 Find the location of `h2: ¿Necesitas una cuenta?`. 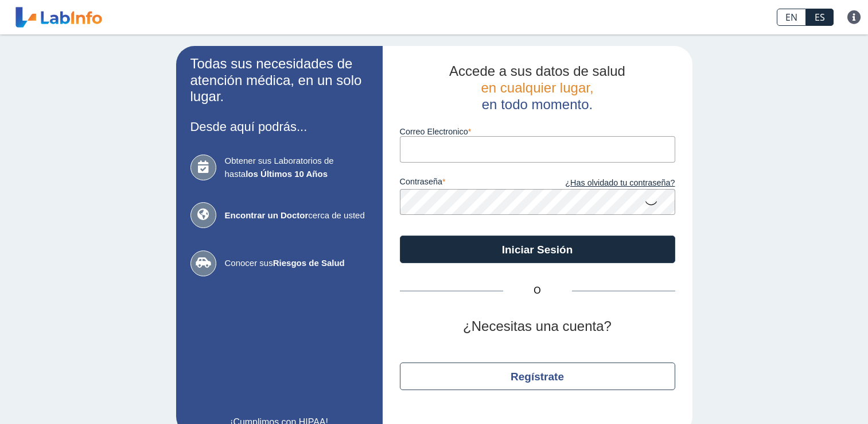

h2: ¿Necesitas una cuenta? is located at coordinates (538, 326).